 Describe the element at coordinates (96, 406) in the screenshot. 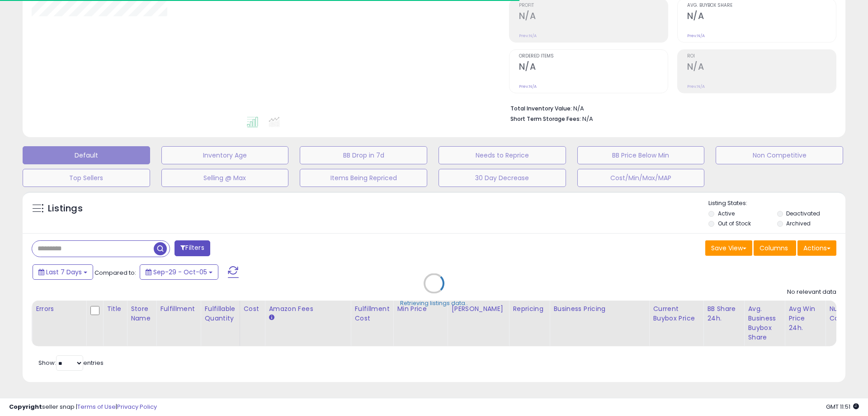

I see `a: Terms of Use` at that location.